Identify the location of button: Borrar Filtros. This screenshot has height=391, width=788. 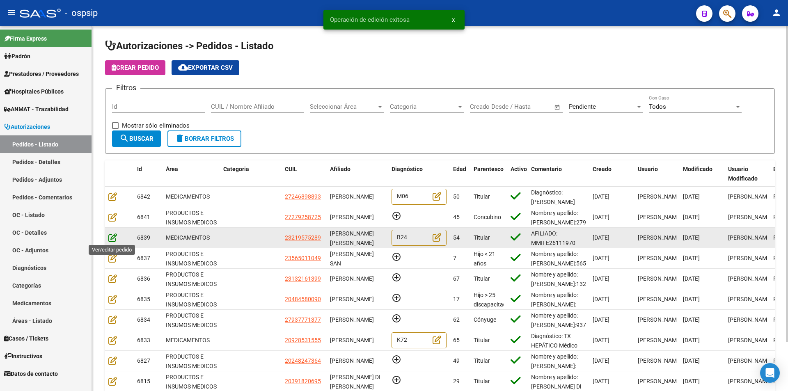
(204, 139).